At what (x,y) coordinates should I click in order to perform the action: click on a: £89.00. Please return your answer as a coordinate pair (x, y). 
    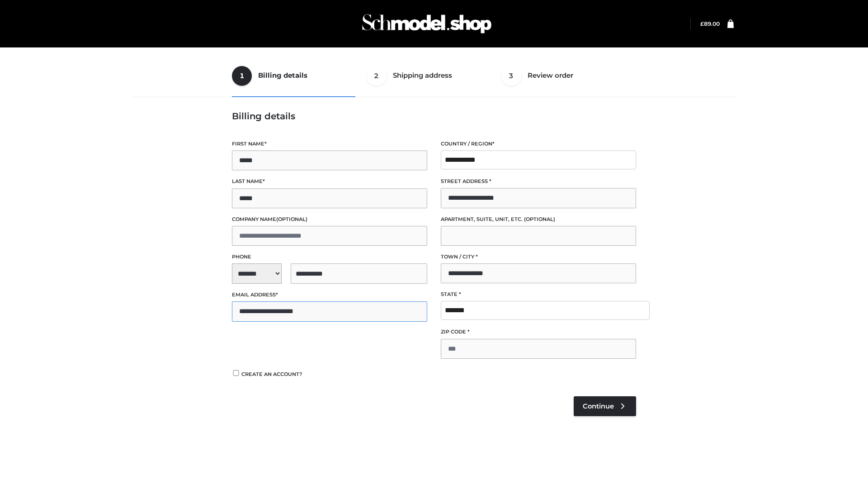
    Looking at the image, I should click on (709, 23).